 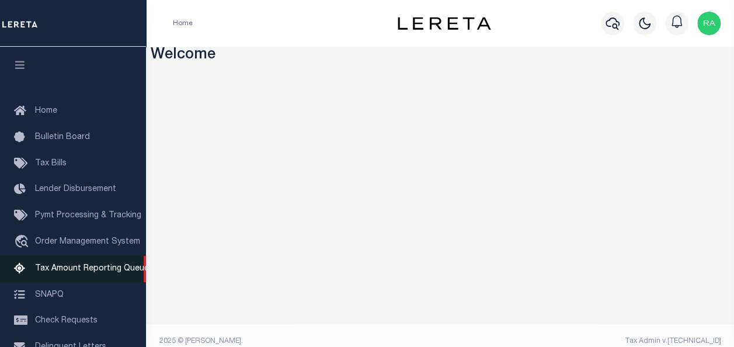 What do you see at coordinates (23, 242) in the screenshot?
I see `i: travel_explore` at bounding box center [23, 242].